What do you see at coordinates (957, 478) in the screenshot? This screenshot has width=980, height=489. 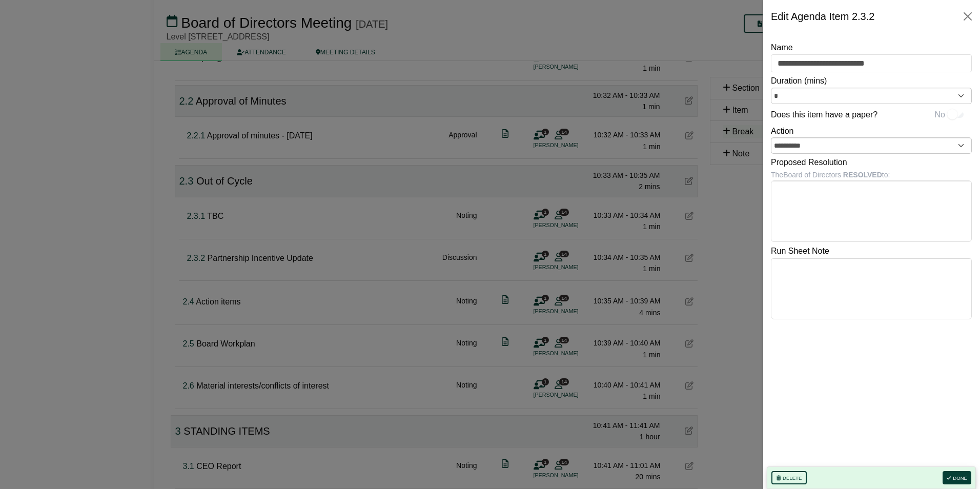 I see `button: Done` at bounding box center [957, 478].